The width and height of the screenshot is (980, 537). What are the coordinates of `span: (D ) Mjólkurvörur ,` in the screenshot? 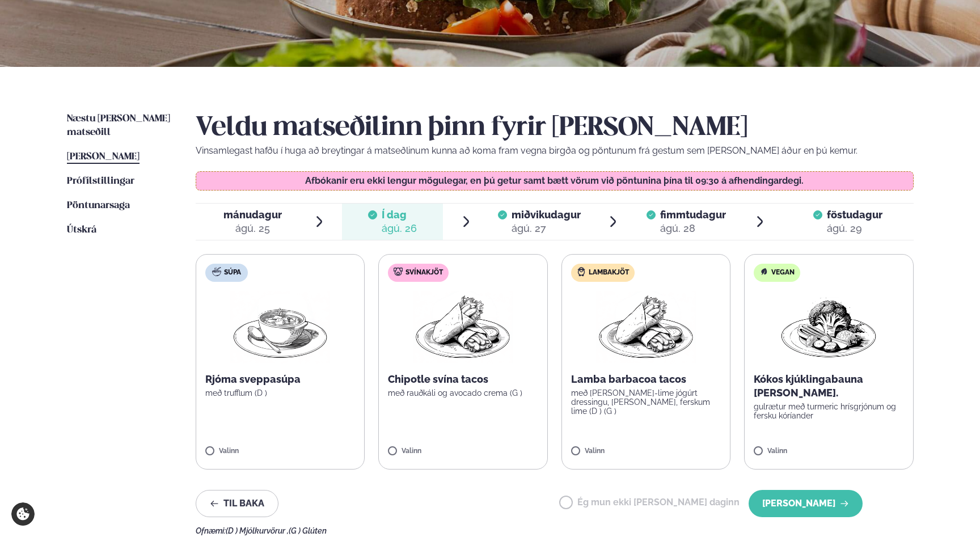 It's located at (257, 531).